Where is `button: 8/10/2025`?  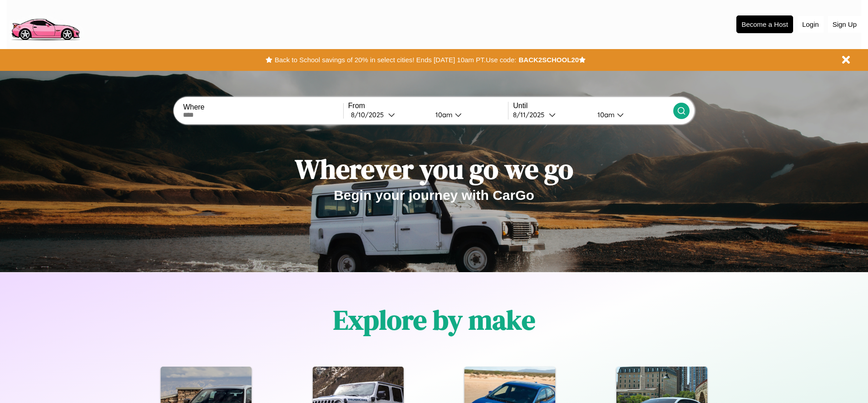 button: 8/10/2025 is located at coordinates (388, 115).